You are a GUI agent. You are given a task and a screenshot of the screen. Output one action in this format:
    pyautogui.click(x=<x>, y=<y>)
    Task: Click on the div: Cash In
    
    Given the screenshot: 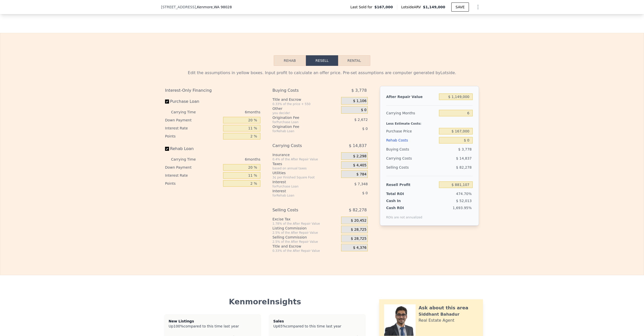 What is the action you would take?
    pyautogui.click(x=402, y=201)
    